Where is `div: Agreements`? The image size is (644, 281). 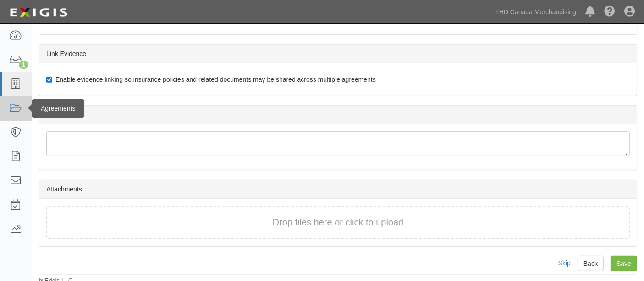 div: Agreements is located at coordinates (57, 108).